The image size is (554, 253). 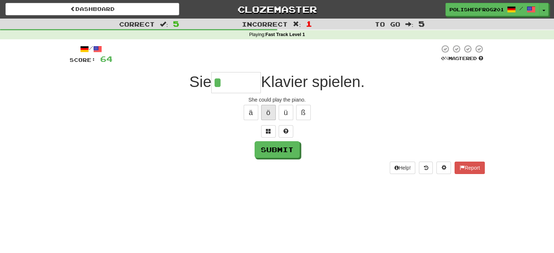 What do you see at coordinates (106, 59) in the screenshot?
I see `span: 64` at bounding box center [106, 59].